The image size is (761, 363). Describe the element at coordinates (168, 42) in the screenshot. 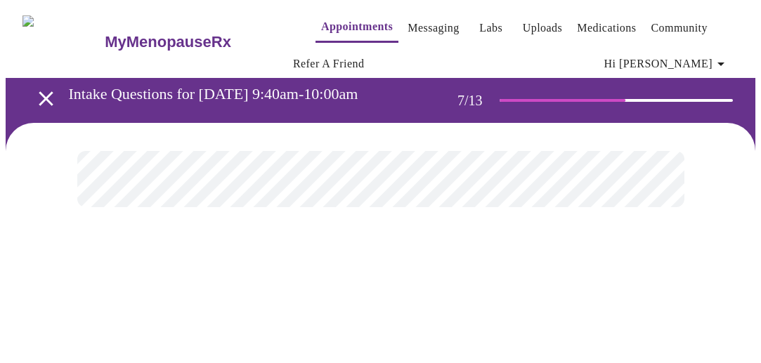

I see `h3: MyMenopauseRx` at that location.